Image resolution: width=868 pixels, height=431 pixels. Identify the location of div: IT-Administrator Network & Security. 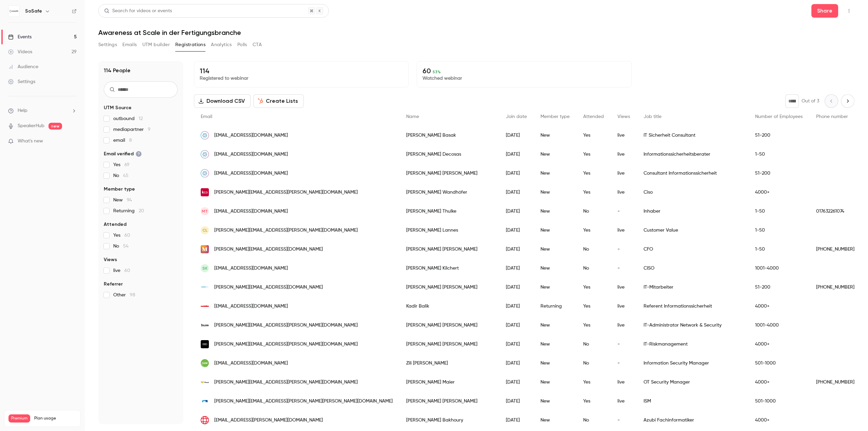
(692, 325).